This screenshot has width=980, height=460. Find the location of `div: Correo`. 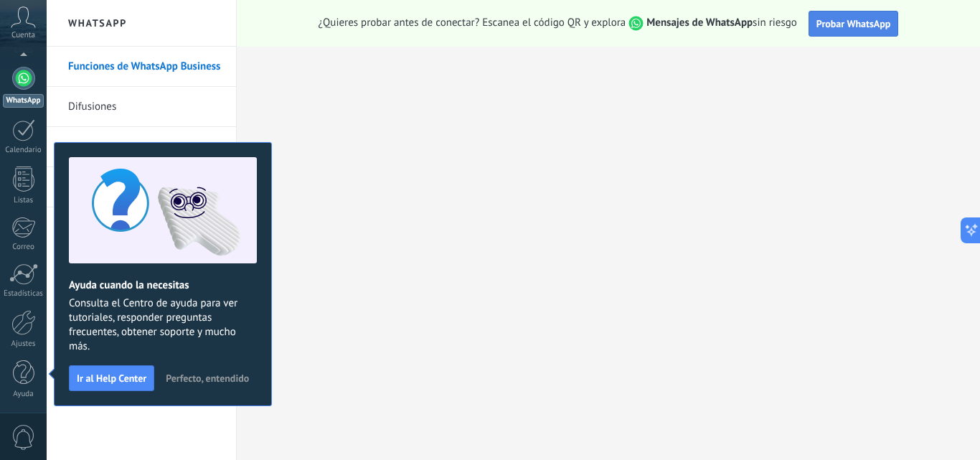

div: Correo is located at coordinates (24, 247).